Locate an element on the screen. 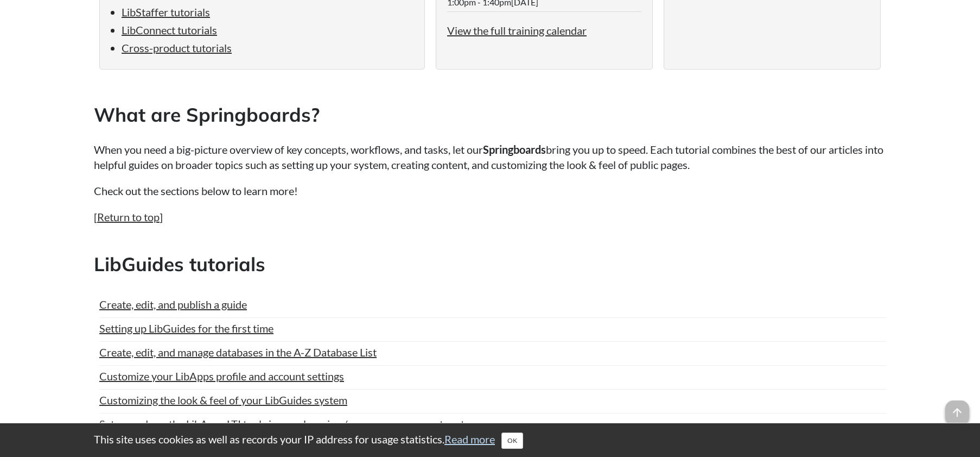  h2: What are Springboards? is located at coordinates (490, 115).